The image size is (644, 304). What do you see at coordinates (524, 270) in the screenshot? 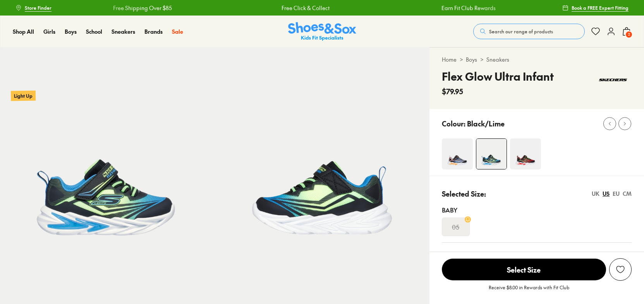
I see `span: Select Size` at bounding box center [524, 270].